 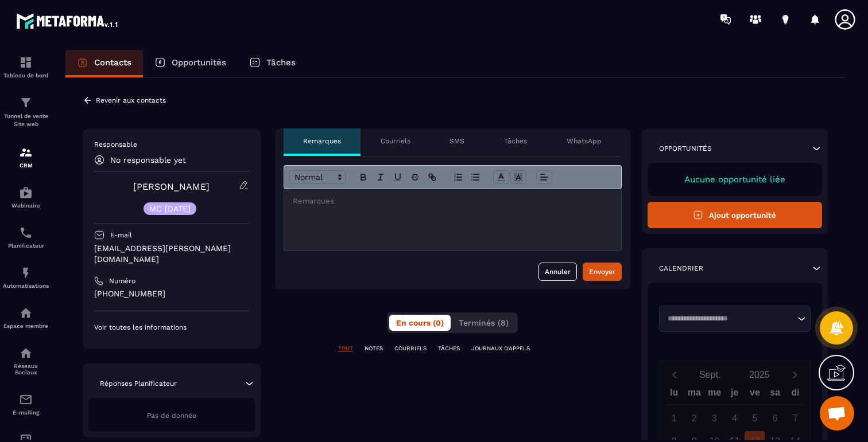 What do you see at coordinates (420, 323) in the screenshot?
I see `span: En cours (0)` at bounding box center [420, 323].